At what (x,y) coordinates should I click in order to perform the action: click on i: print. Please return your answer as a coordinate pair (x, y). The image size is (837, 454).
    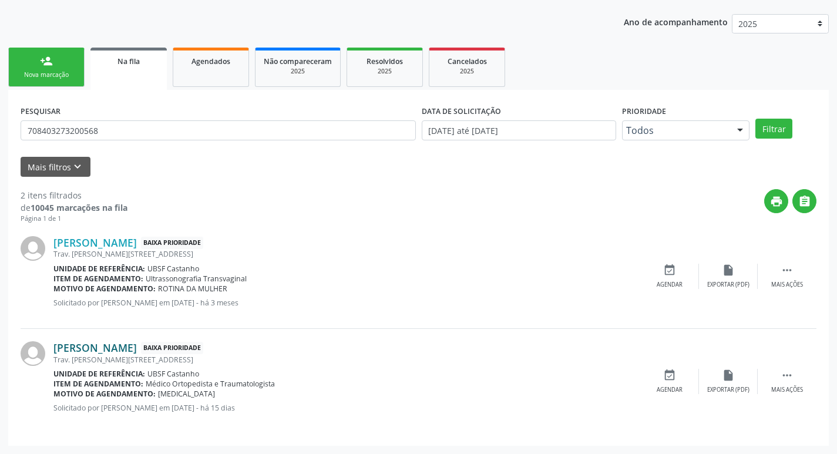
    Looking at the image, I should click on (777, 202).